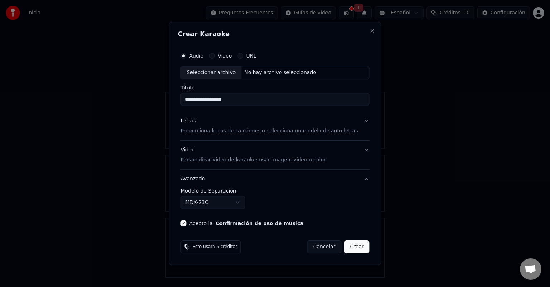  What do you see at coordinates (246, 224) in the screenshot?
I see `label: Acepto la` at bounding box center [246, 224].